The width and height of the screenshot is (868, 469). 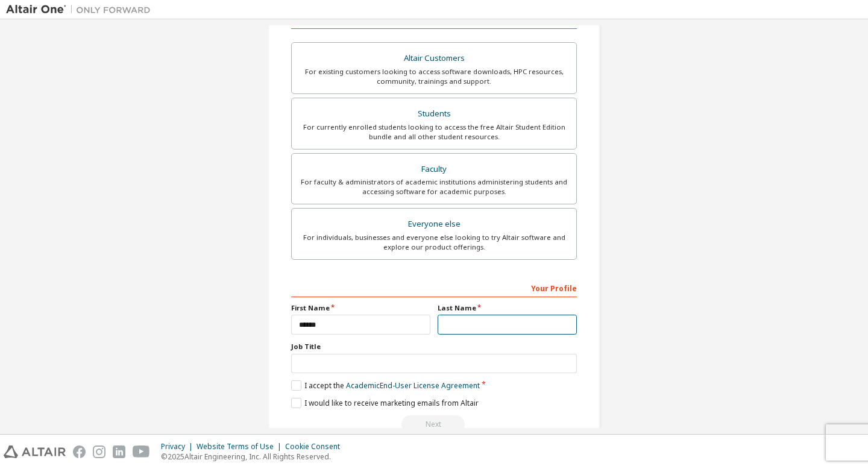 I want to click on div: Altair Customers, so click(x=434, y=58).